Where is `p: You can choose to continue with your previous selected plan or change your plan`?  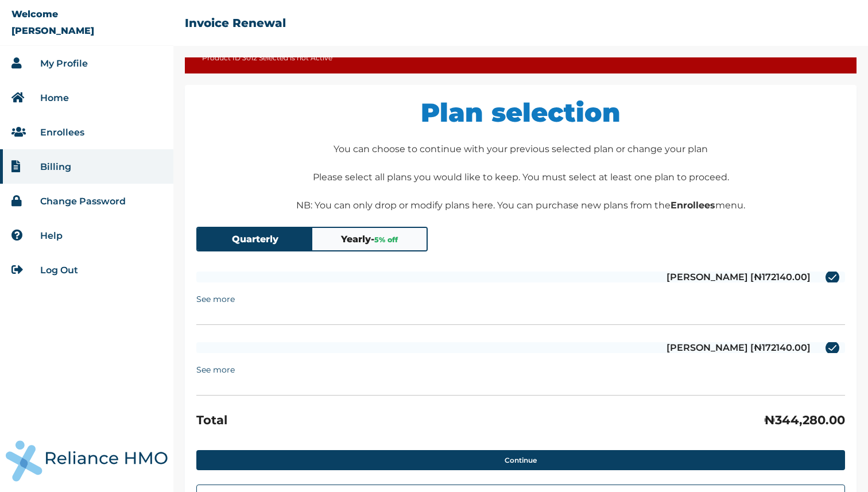
p: You can choose to continue with your previous selected plan or change your plan is located at coordinates (521, 149).